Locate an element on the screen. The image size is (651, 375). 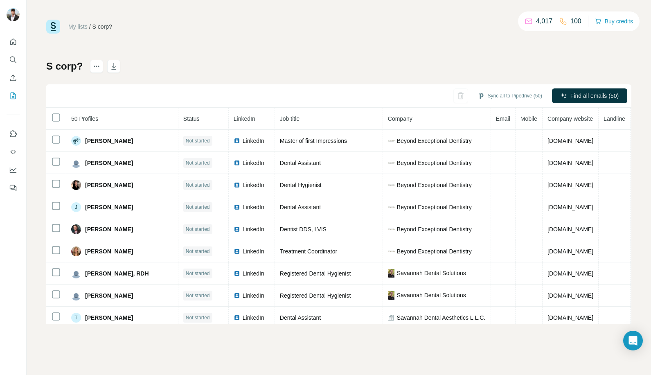
span: Master of first Impressions is located at coordinates (313, 141).